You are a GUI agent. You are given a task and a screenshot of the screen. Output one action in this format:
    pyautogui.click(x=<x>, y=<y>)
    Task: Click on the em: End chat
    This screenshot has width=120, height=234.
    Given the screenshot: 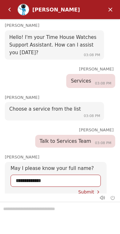 What is the action you would take?
    pyautogui.click(x=112, y=198)
    